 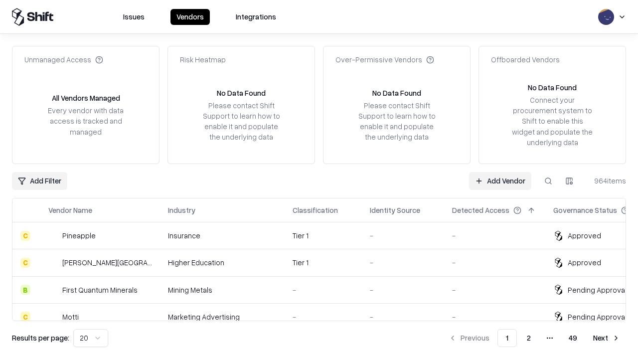 I want to click on div: Offboarded Vendors, so click(x=525, y=59).